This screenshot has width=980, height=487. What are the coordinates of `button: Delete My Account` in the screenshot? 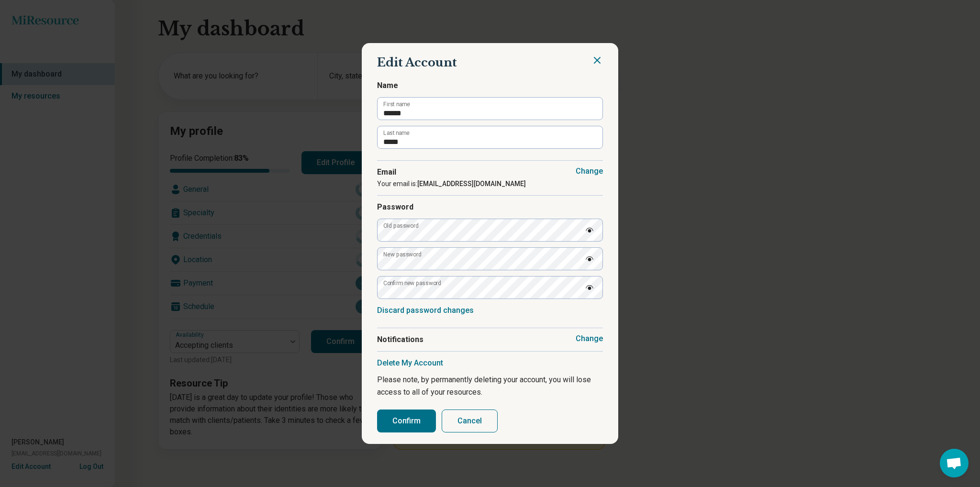 It's located at (410, 363).